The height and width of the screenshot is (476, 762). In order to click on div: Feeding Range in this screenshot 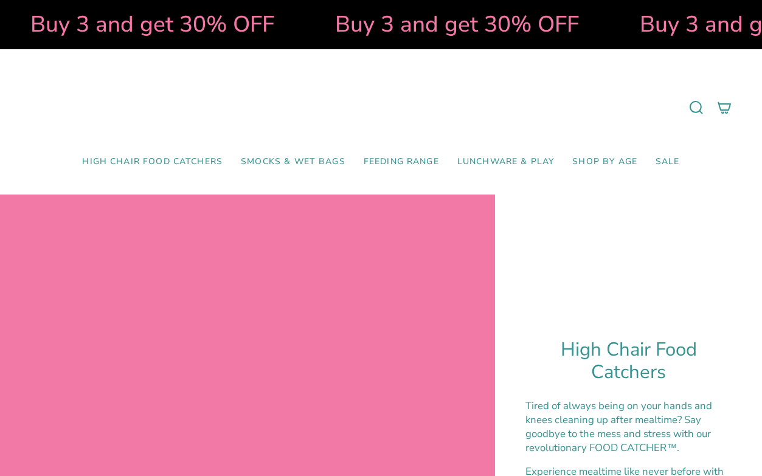, I will do `click(401, 162)`.